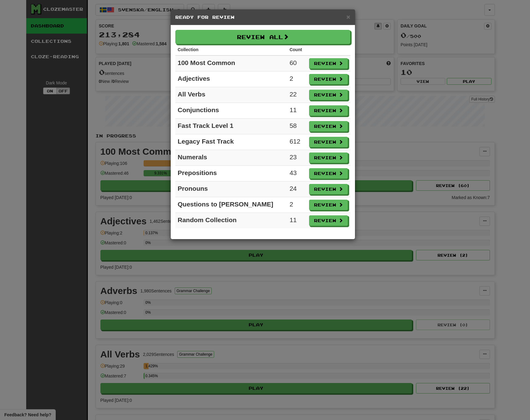  What do you see at coordinates (231, 79) in the screenshot?
I see `td: Adjectives` at bounding box center [231, 79].